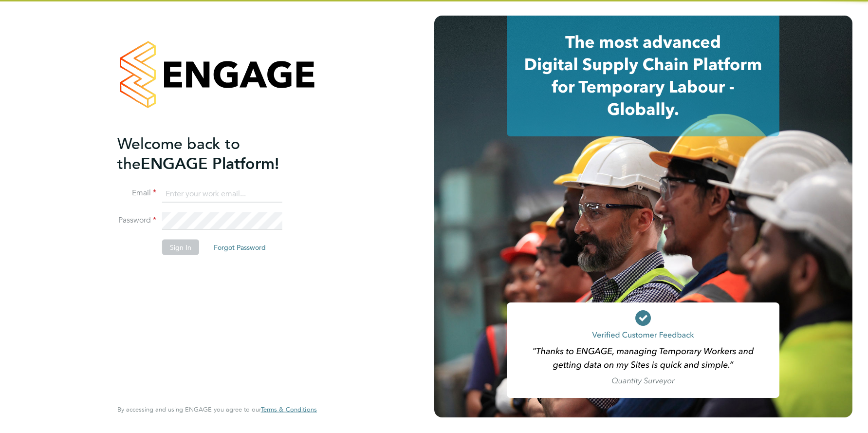 Image resolution: width=868 pixels, height=433 pixels. What do you see at coordinates (179, 153) in the screenshot?
I see `span: Welcome back to the` at bounding box center [179, 153].